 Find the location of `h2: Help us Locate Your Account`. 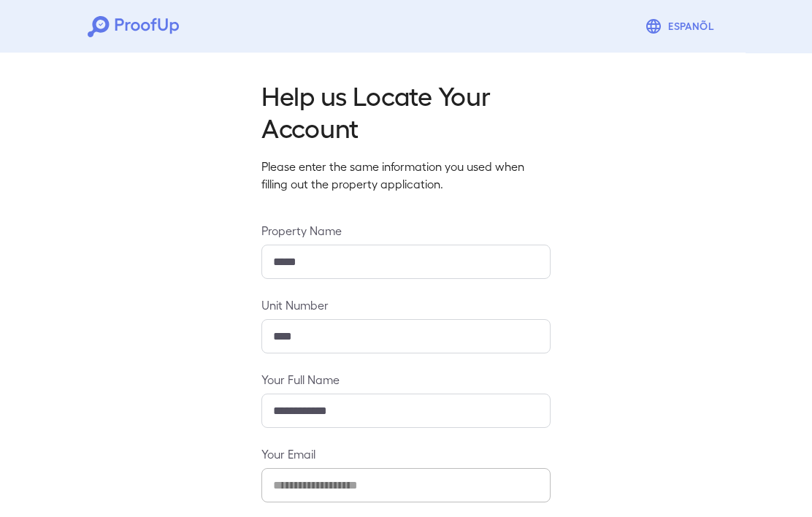

h2: Help us Locate Your Account is located at coordinates (406, 111).